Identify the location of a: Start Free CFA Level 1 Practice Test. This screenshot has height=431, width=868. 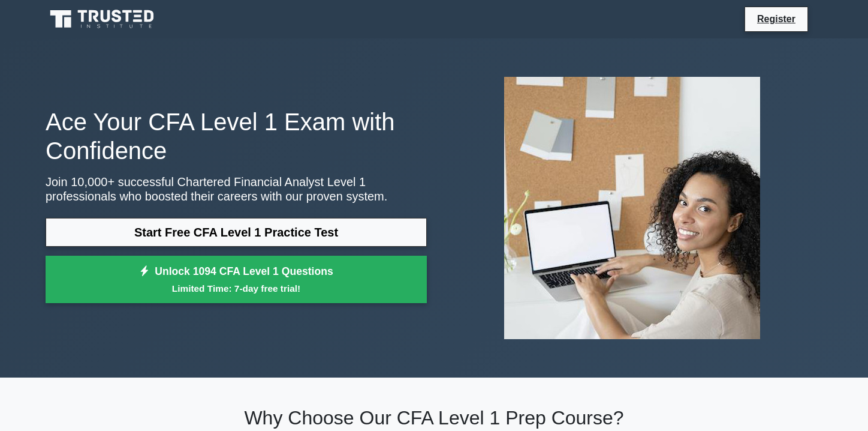
(236, 232).